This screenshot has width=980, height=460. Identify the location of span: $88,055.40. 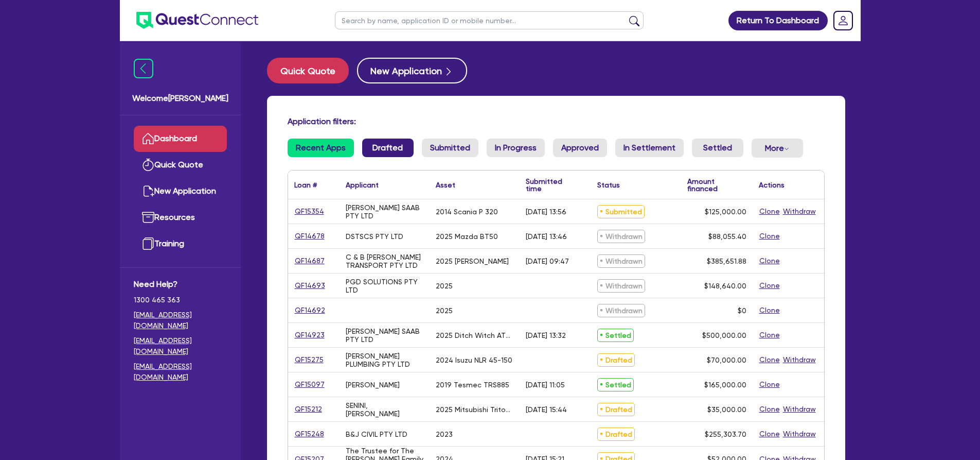
(728, 236).